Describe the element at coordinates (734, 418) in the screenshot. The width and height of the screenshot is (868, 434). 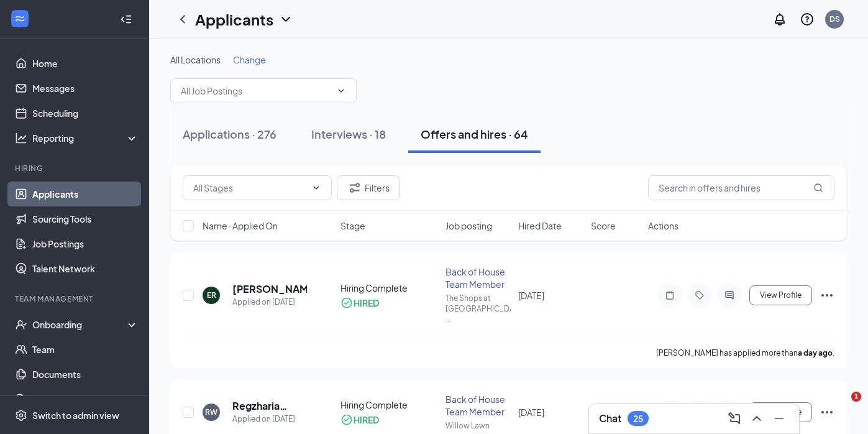
I see `button: ComposeMessage` at that location.